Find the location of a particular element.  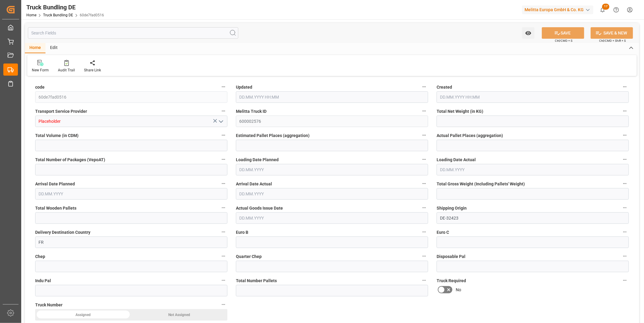

div: Edit is located at coordinates (54, 48).